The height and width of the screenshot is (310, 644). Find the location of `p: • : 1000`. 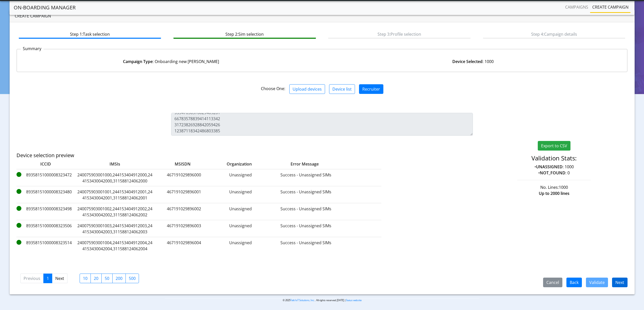

p: • : 1000 is located at coordinates (554, 167).